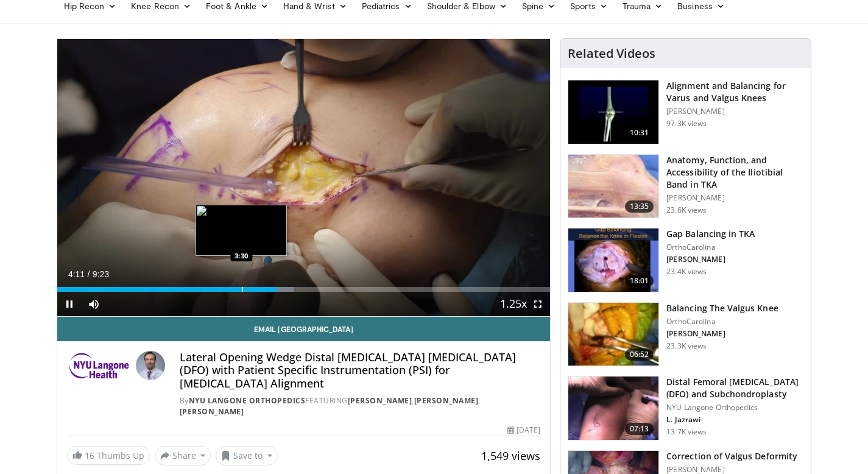 This screenshot has width=868, height=474. Describe the element at coordinates (242, 231) in the screenshot. I see `img: image.jpeg` at that location.